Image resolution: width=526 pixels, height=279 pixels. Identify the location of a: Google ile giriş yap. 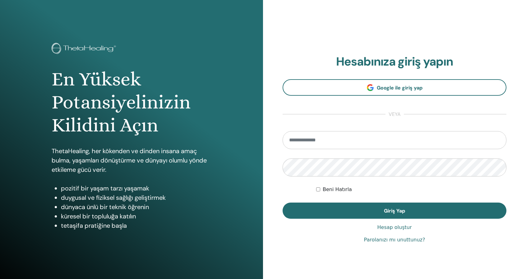
(395, 87).